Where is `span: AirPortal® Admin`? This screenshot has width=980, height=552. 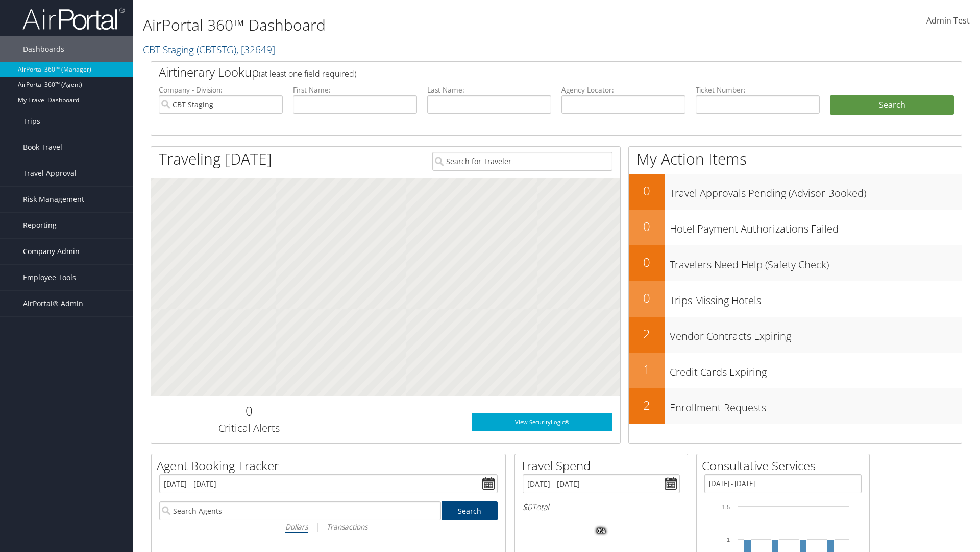 span: AirPortal® Admin is located at coordinates (54, 303).